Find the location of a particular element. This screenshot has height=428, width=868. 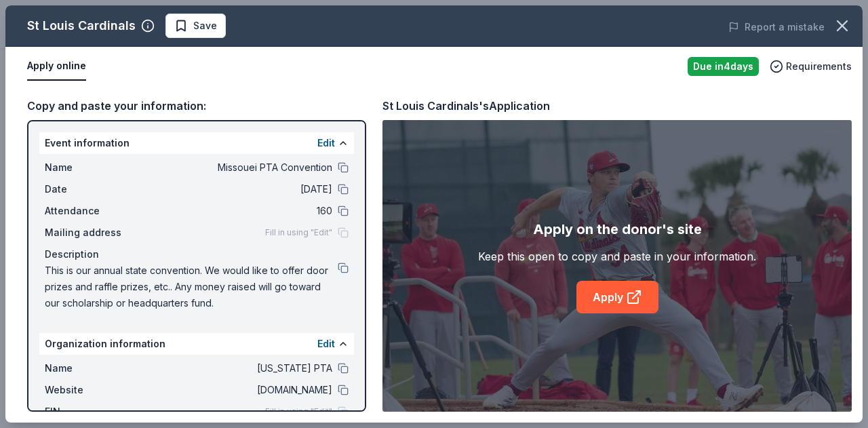

div: Copy and paste your information: is located at coordinates (197, 106).